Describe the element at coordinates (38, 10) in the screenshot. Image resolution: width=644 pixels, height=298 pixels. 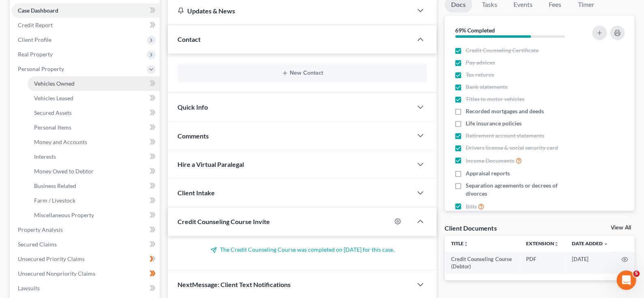
I see `span: Case Dashboard` at that location.